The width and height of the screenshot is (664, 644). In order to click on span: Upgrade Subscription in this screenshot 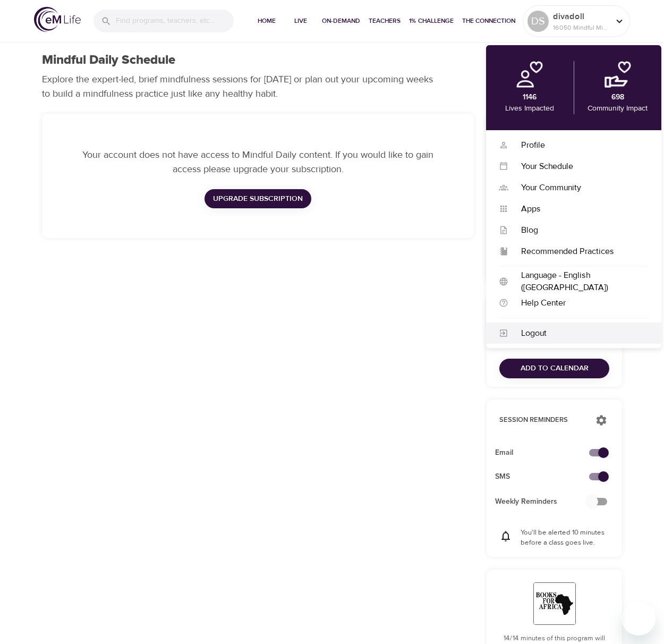, I will do `click(258, 199)`.